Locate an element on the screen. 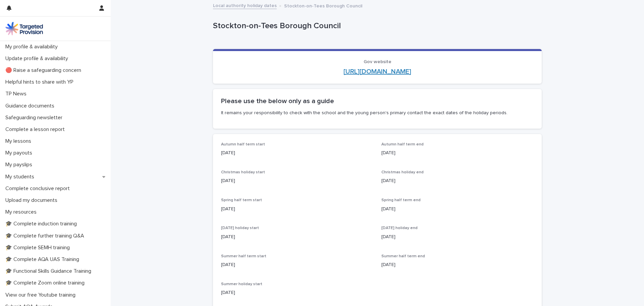 This screenshot has width=644, height=306. p: 🎓 Complete AQA UAS Training is located at coordinates (44, 259).